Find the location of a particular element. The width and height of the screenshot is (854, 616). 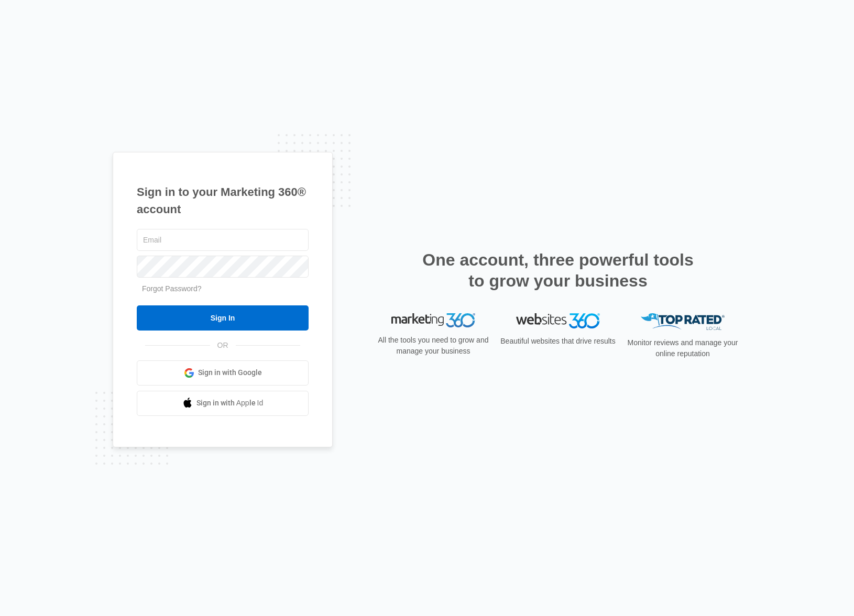

a: Sign in with Apple Id is located at coordinates (223, 403).